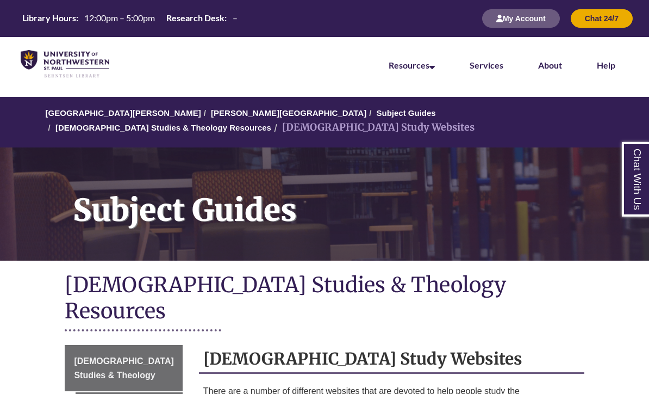 The height and width of the screenshot is (394, 649). Describe the element at coordinates (550, 65) in the screenshot. I see `a: About` at that location.